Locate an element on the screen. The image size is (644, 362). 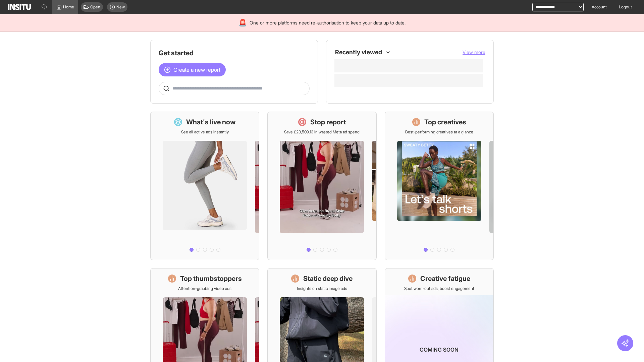
button: View more is located at coordinates (474, 52).